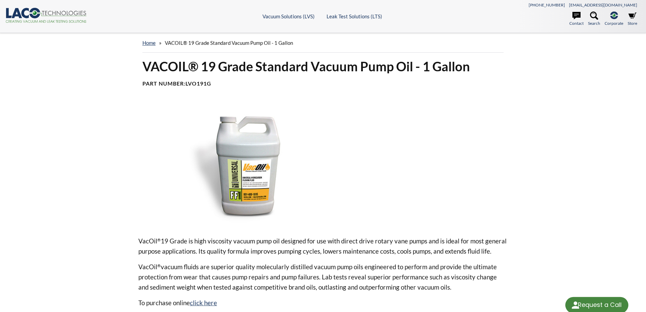 The height and width of the screenshot is (312, 646). What do you see at coordinates (576, 305) in the screenshot?
I see `img: round button` at bounding box center [576, 305].